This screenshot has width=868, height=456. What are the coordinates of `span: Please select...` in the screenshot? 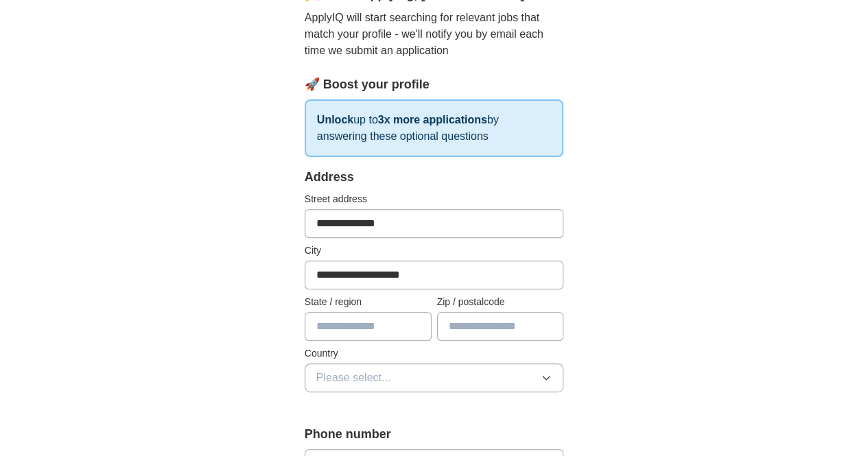 It's located at (353, 378).